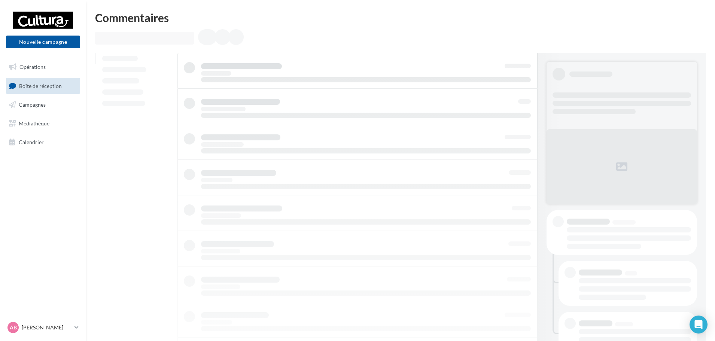 This screenshot has height=341, width=715. Describe the element at coordinates (31, 141) in the screenshot. I see `span: Calendrier` at that location.